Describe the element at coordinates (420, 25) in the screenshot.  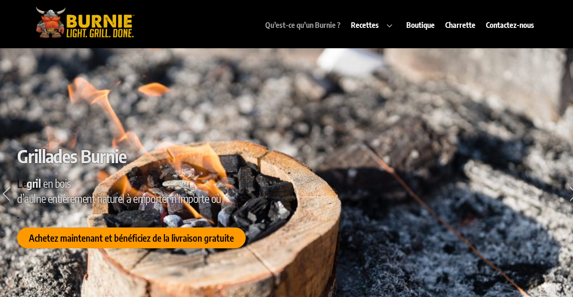
I see `a: Boutique` at that location.